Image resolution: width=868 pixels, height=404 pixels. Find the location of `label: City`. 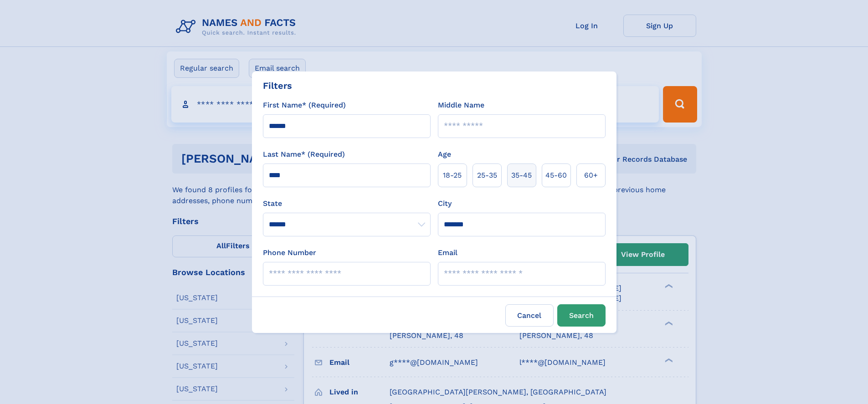

label: City is located at coordinates (445, 204).